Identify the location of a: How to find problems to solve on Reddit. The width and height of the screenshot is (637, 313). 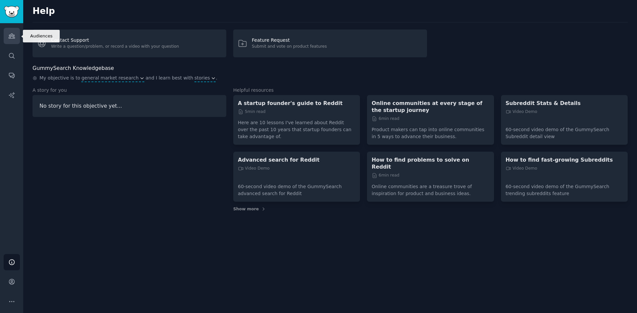
(430, 163).